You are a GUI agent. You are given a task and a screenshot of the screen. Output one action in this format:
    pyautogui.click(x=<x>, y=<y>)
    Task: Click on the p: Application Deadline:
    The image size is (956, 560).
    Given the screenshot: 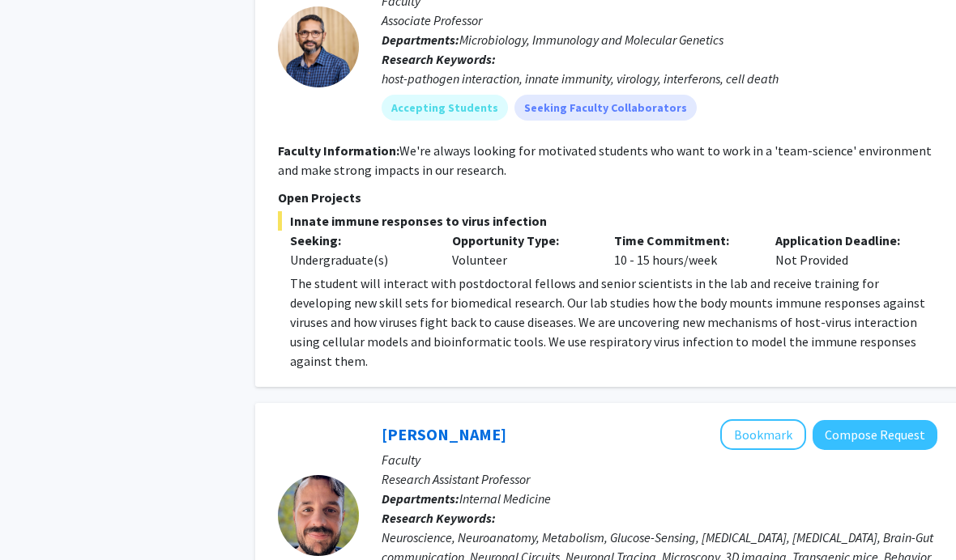 What is the action you would take?
    pyautogui.click(x=844, y=241)
    